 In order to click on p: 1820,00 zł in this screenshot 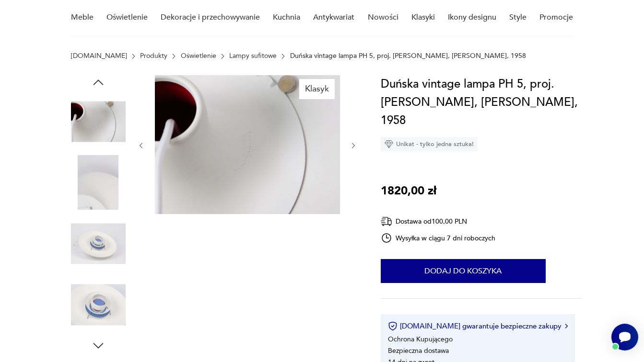, I will do `click(408, 191)`.